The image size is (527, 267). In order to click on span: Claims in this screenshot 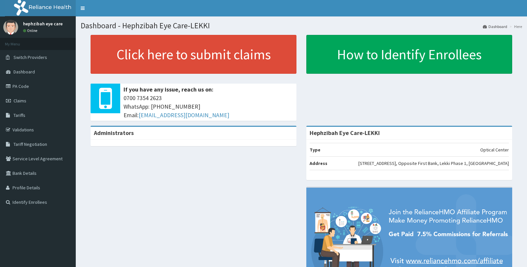, I will do `click(20, 101)`.